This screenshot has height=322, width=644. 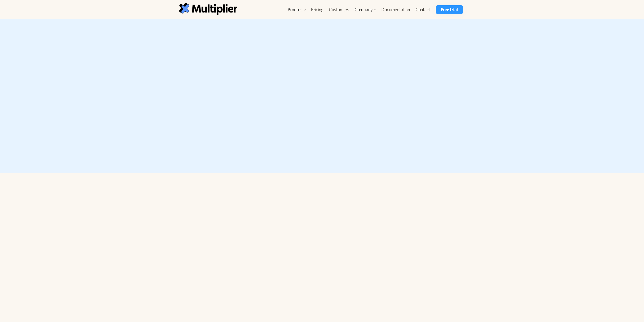 I want to click on div: Product, so click(x=295, y=10).